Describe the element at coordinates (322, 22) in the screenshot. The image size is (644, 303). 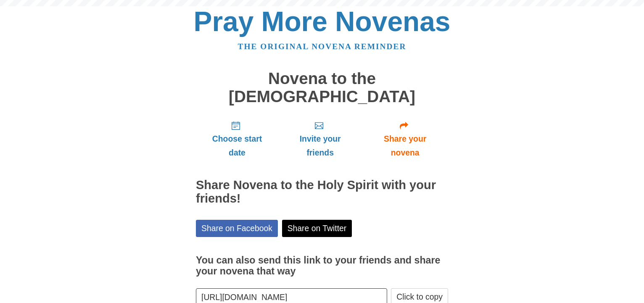
I see `a: Pray More Novenas` at that location.